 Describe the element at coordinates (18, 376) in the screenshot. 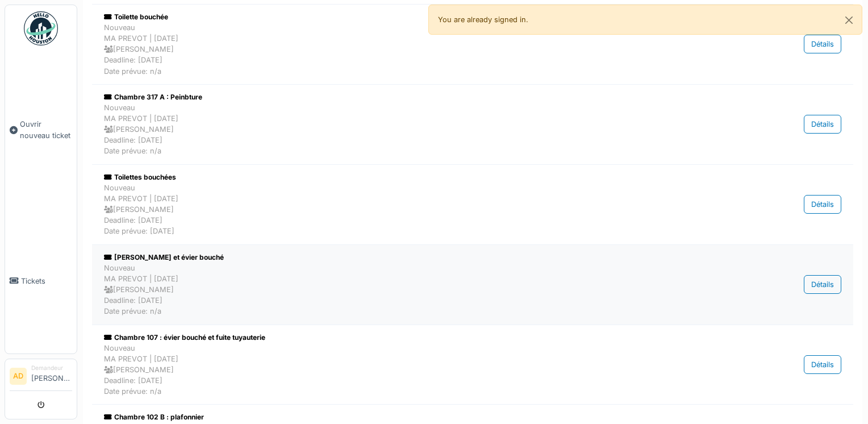

I see `li: AD` at that location.